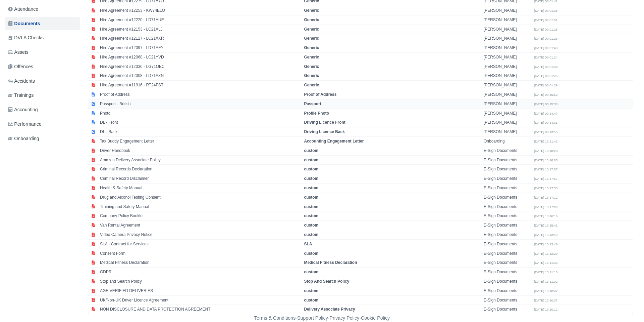  Describe the element at coordinates (23, 9) in the screenshot. I see `span: Attendance` at that location.